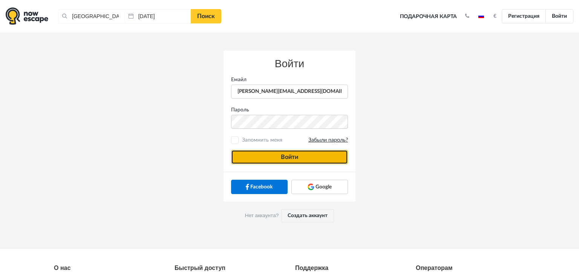  What do you see at coordinates (328, 140) in the screenshot?
I see `a: Забыли пароль?` at bounding box center [328, 140].